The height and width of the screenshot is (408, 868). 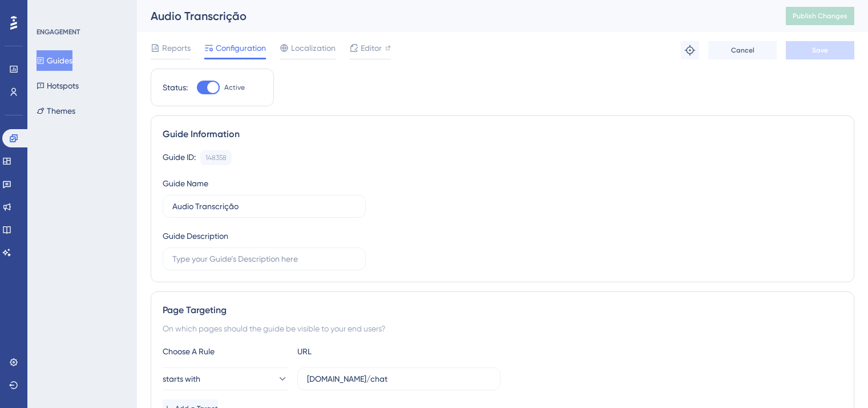 I want to click on span: Save, so click(x=820, y=50).